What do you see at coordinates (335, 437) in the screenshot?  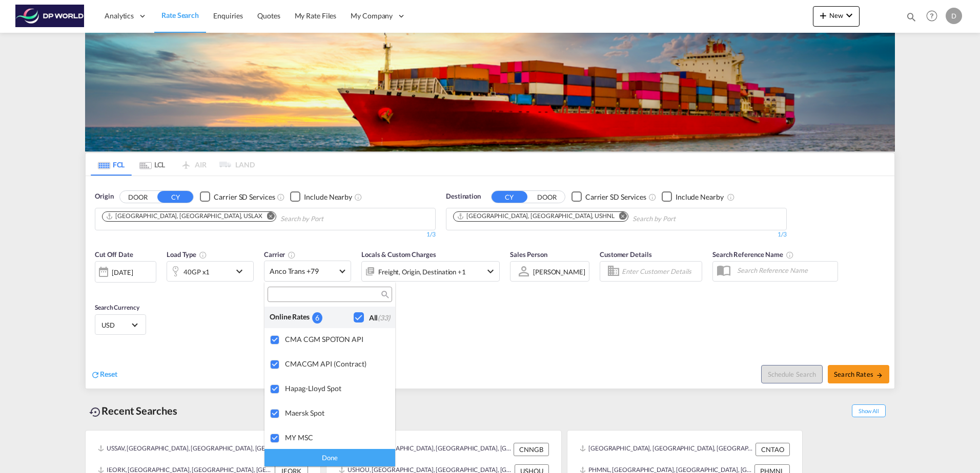 I see `div: MY MSC` at bounding box center [335, 437].